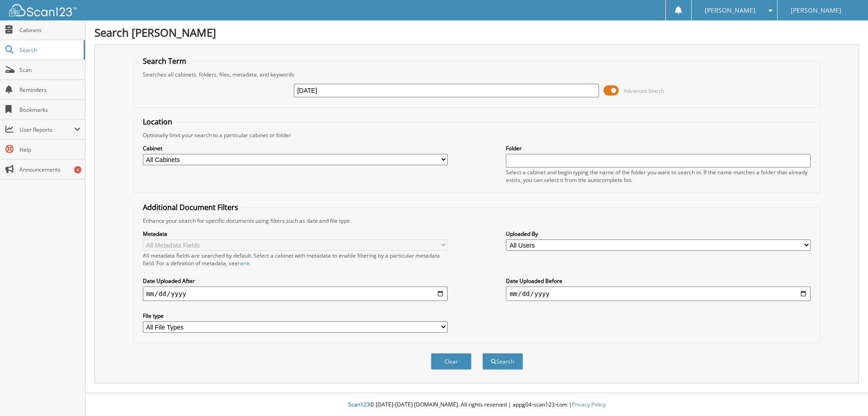  What do you see at coordinates (157, 121) in the screenshot?
I see `legend: Location` at bounding box center [157, 121].